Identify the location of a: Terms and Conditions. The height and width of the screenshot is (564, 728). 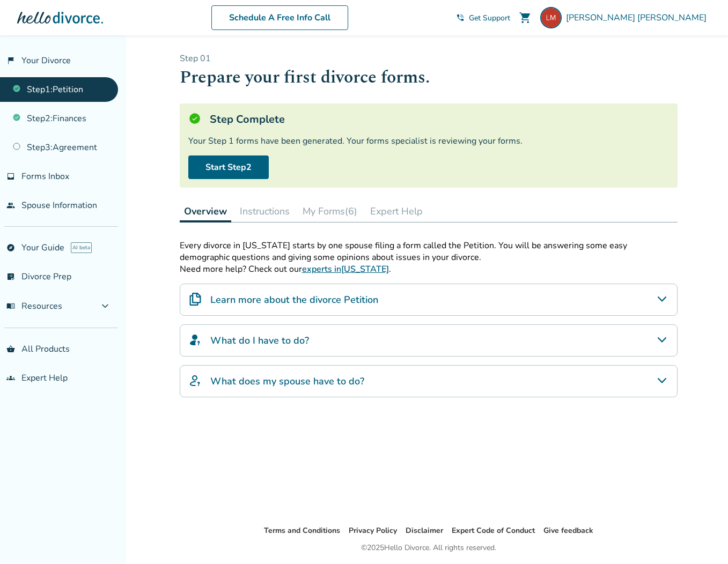
(302, 530).